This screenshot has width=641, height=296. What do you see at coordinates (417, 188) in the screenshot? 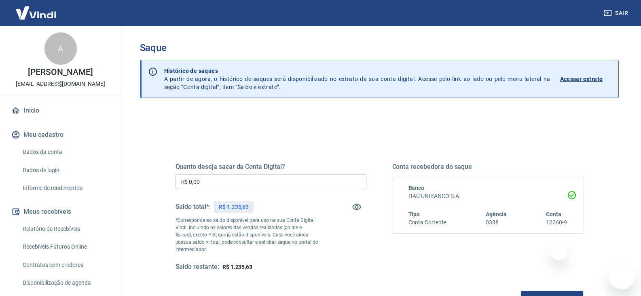
I see `span: Banco` at bounding box center [417, 188].